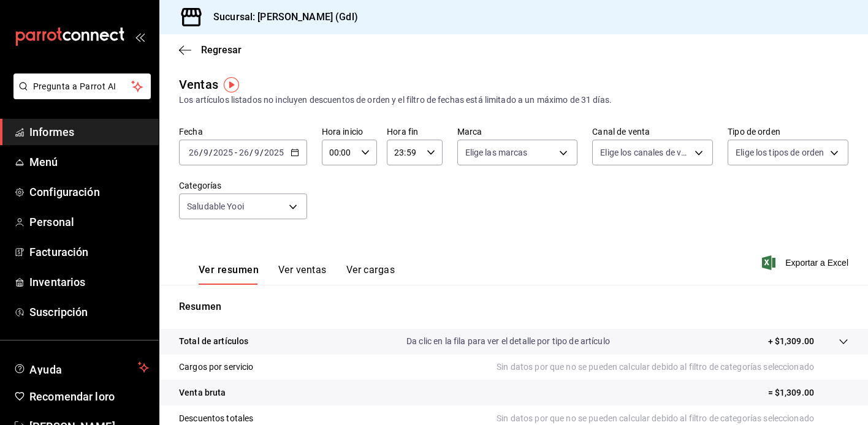 Image resolution: width=868 pixels, height=425 pixels. I want to click on font: Fecha, so click(190, 132).